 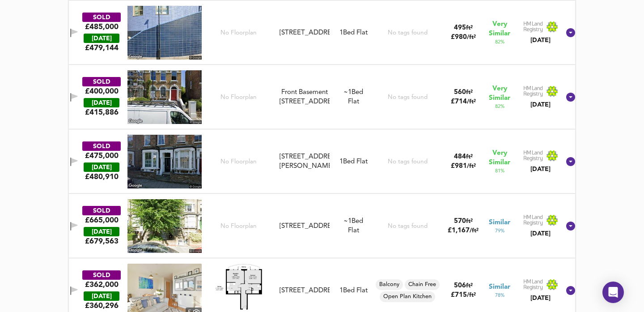 What do you see at coordinates (463, 230) in the screenshot?
I see `span: £ 1,167` at bounding box center [463, 230].